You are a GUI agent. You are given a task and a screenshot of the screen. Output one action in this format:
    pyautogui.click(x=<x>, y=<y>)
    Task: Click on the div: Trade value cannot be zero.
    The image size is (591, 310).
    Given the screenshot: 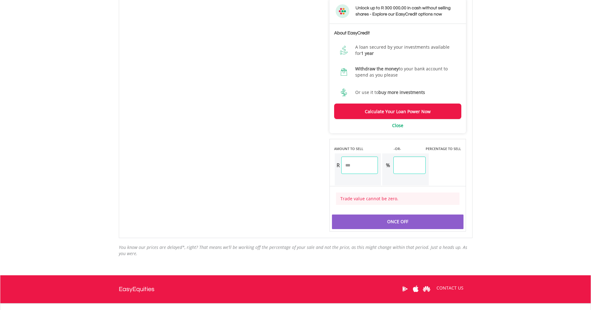 What is the action you would take?
    pyautogui.click(x=398, y=199)
    